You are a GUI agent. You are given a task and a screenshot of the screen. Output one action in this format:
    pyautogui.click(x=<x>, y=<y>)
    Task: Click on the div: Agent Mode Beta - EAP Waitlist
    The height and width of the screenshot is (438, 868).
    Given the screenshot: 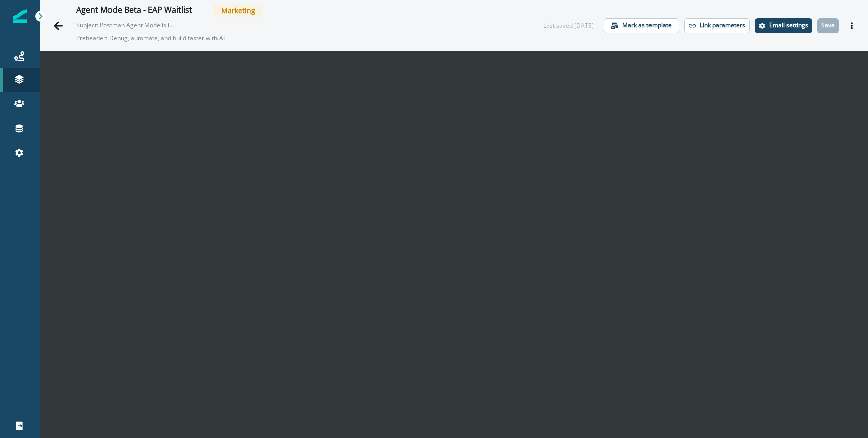 What is the action you would take?
    pyautogui.click(x=134, y=10)
    